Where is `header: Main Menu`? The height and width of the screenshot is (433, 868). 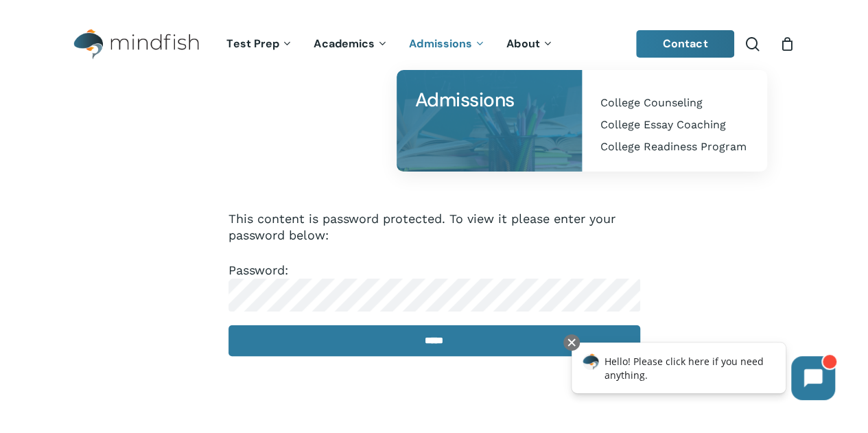
header: Main Menu is located at coordinates (434, 44).